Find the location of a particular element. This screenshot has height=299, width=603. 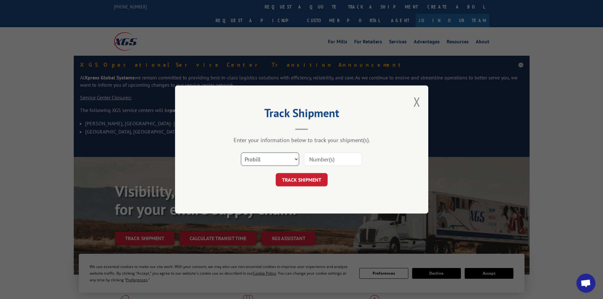

button: Close modal is located at coordinates (417, 102).